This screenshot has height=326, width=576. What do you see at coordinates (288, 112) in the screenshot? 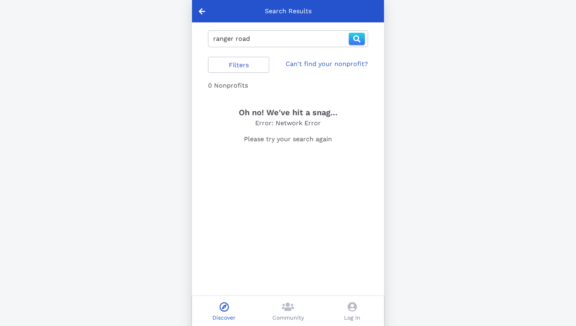
I see `h3: Oh no! We've hit a snag...` at bounding box center [288, 112].